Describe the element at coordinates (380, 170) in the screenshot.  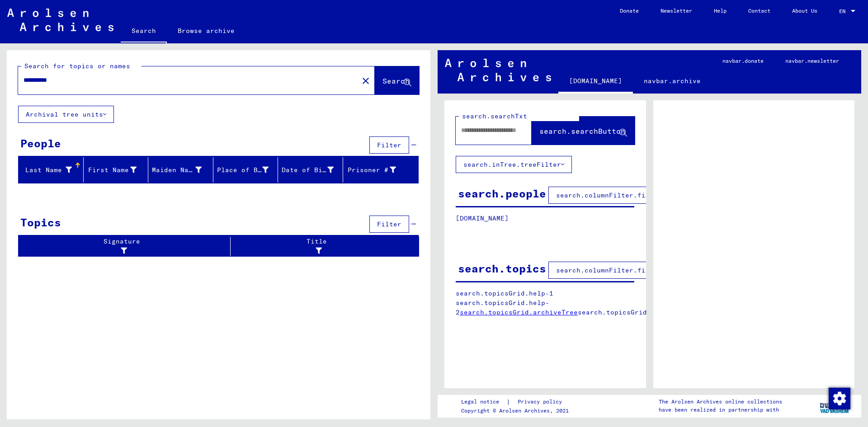
I see `mat-header-cell: Prisoner #` at that location.